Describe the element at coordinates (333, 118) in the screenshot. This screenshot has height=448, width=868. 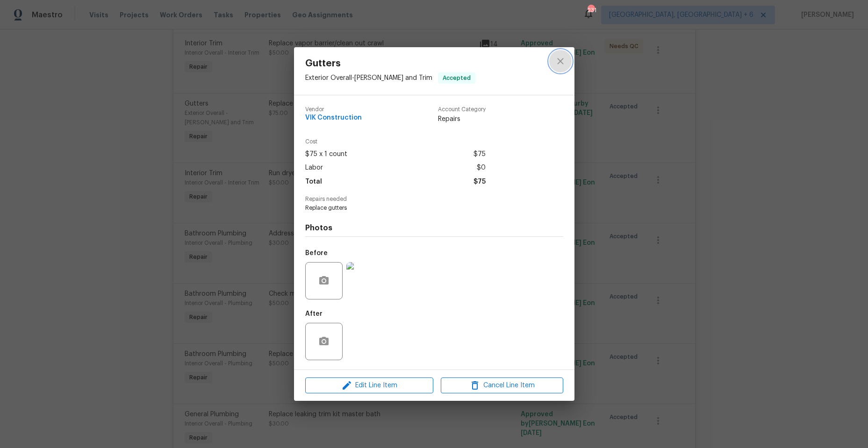
I see `span: VIK Construction` at that location.